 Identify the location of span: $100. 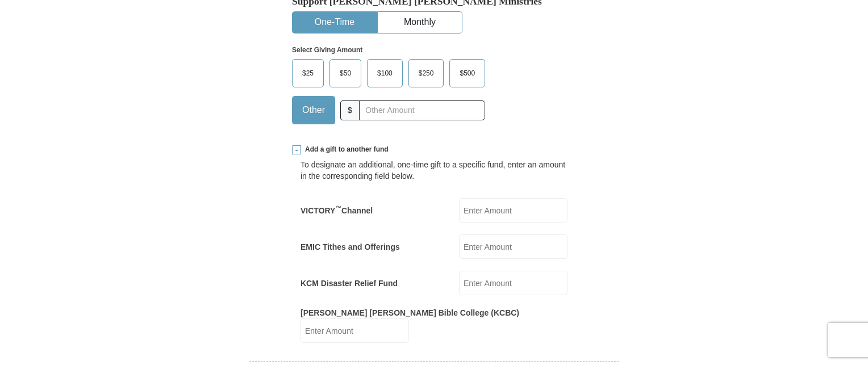
(384, 73).